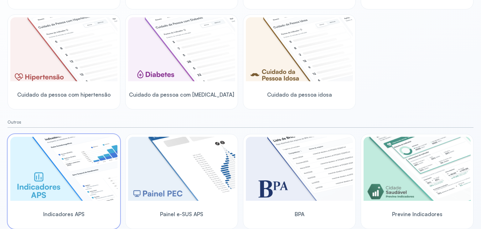 This screenshot has height=229, width=481. I want to click on span: Cuidado da pessoa idosa, so click(300, 94).